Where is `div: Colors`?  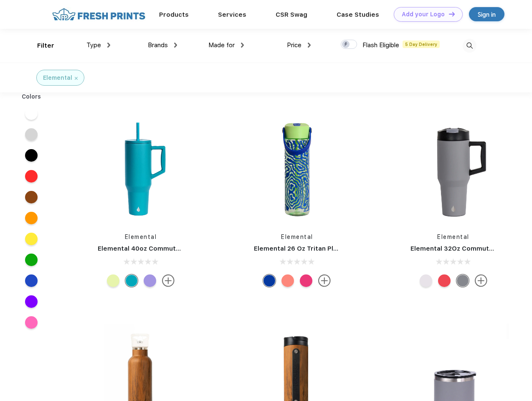
div: Colors is located at coordinates (31, 97).